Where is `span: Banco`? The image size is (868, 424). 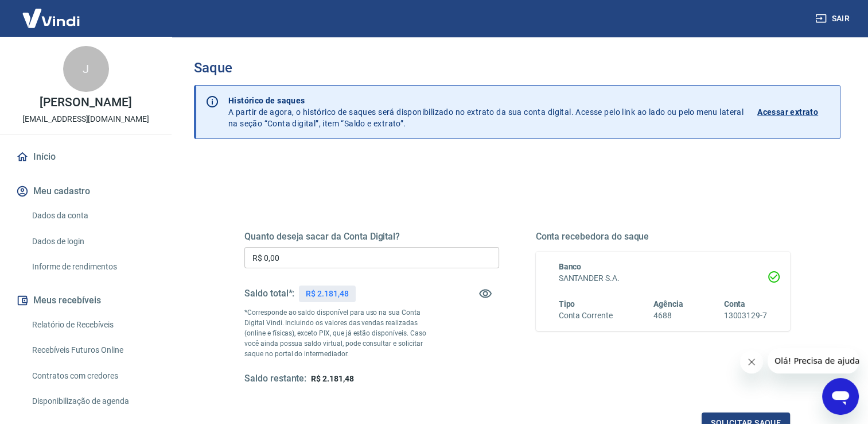
span: Banco is located at coordinates (570, 266).